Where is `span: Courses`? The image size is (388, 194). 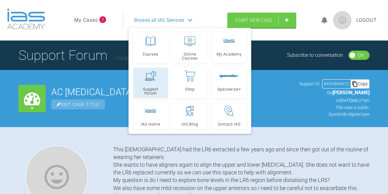 span: Courses is located at coordinates (151, 54).